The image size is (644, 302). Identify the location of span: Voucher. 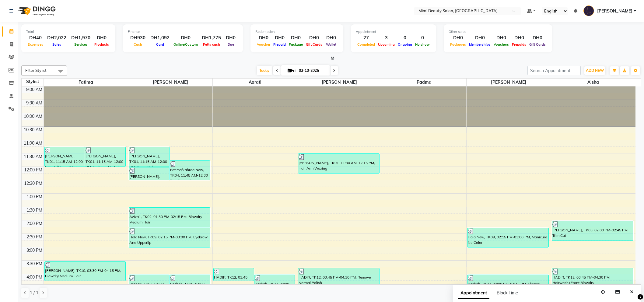
(263, 44).